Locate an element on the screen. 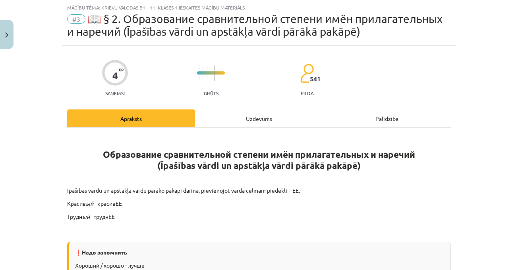 The image size is (518, 270). p: Grūts is located at coordinates (211, 93).